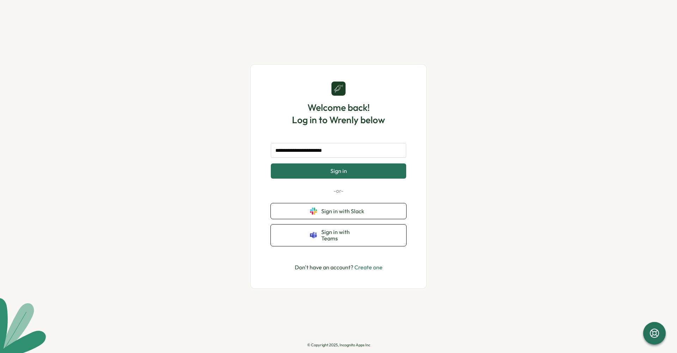 The height and width of the screenshot is (353, 677). I want to click on span: Sign in with Teams, so click(344, 235).